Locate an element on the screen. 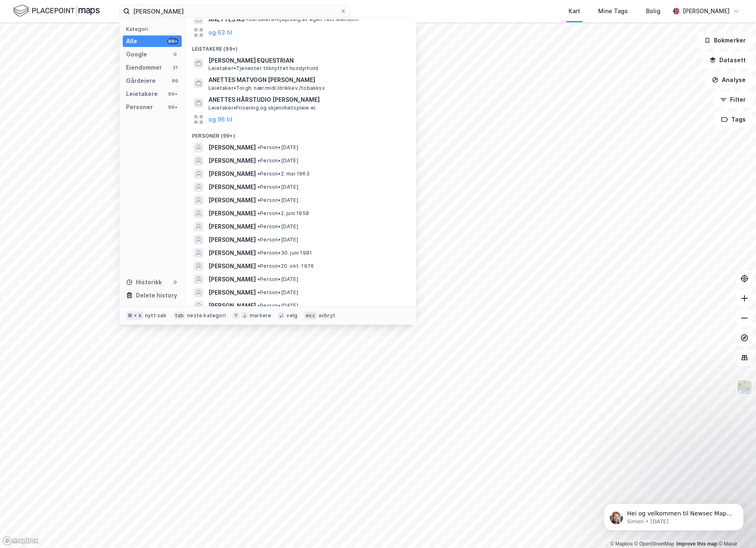 This screenshot has height=548, width=756. div: Mine Tags is located at coordinates (613, 11).